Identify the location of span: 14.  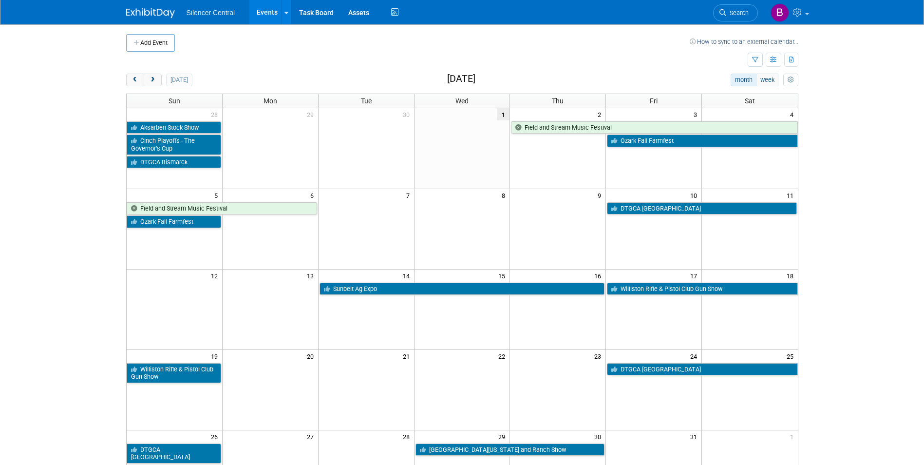
(408, 275).